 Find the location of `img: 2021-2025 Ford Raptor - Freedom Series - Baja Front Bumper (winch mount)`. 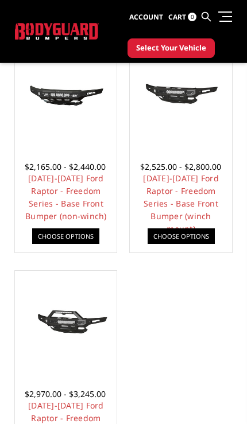

img: 2021-2025 Ford Raptor - Freedom Series - Baja Front Bumper (winch mount) is located at coordinates (65, 321).